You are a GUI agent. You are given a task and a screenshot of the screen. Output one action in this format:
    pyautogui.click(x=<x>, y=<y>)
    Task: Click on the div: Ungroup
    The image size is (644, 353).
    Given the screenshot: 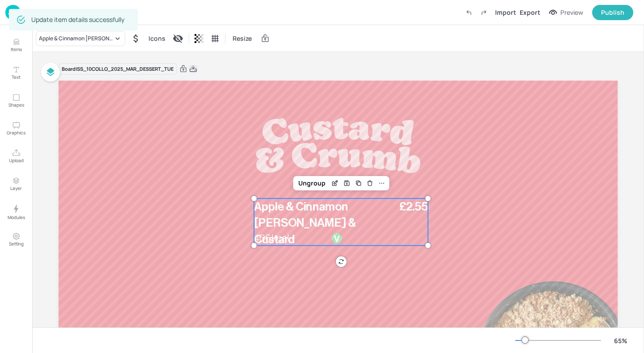 What is the action you would take?
    pyautogui.click(x=312, y=183)
    